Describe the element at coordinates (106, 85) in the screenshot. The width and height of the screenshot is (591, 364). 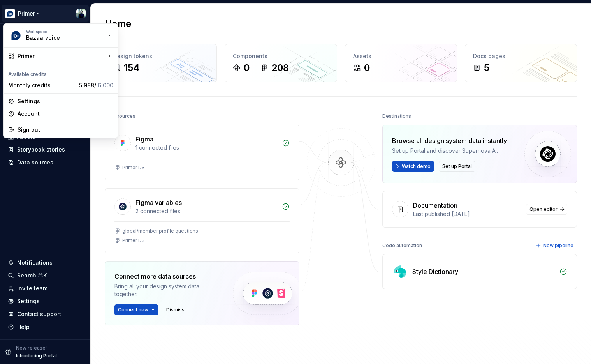
I see `span: 6,000` at that location.